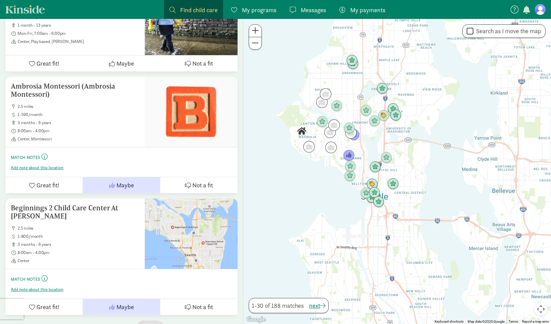 This screenshot has height=324, width=551. Describe the element at coordinates (536, 321) in the screenshot. I see `a: Report a map error` at that location.